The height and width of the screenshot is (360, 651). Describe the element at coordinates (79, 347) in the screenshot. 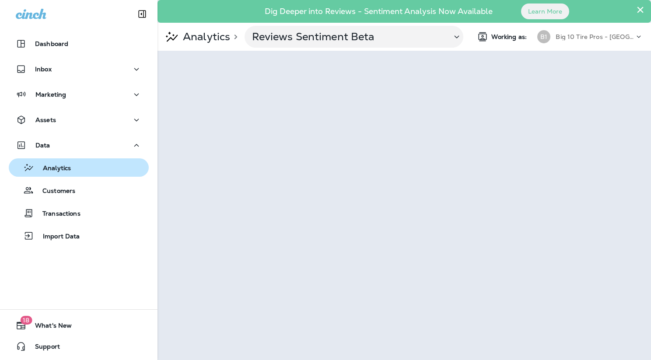

I see `button: Support` at that location.